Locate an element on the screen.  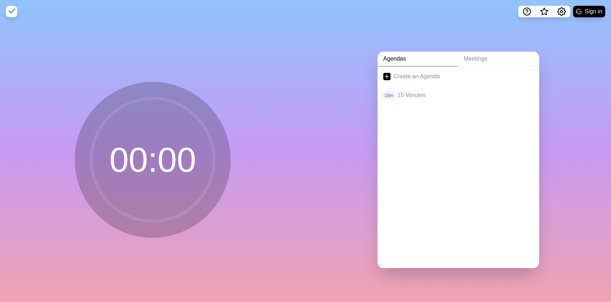
button: Settings is located at coordinates (562, 12).